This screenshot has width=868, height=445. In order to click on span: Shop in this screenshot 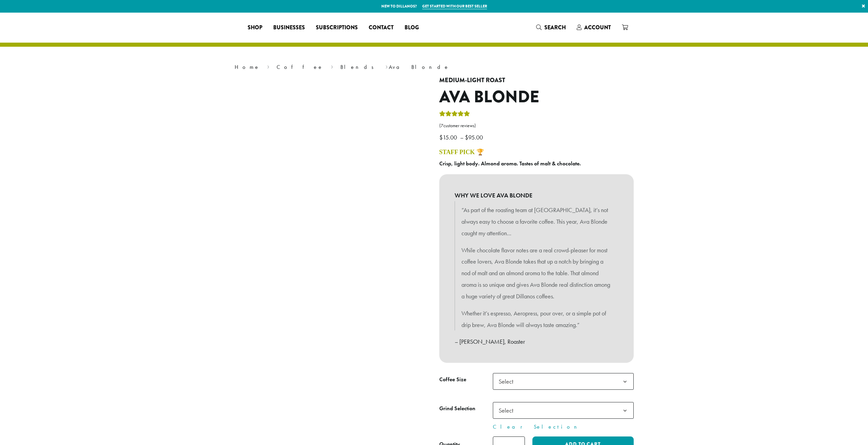, I will do `click(255, 27)`.